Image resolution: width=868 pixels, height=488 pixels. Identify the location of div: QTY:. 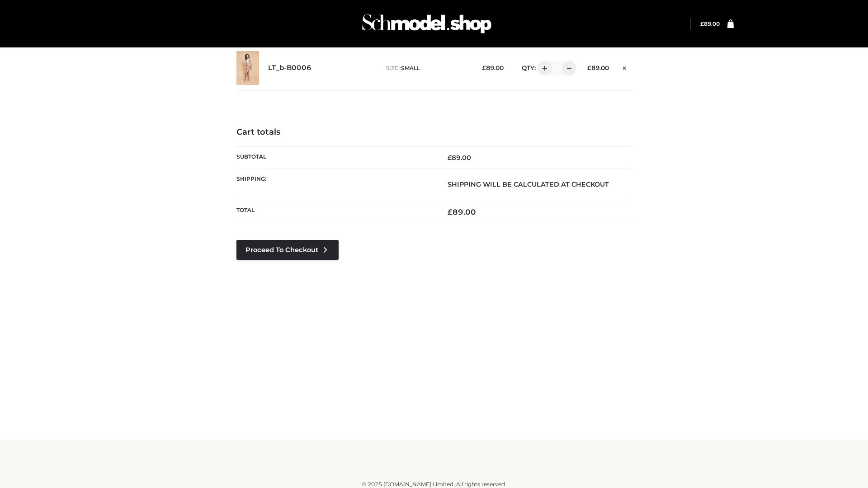
(543, 68).